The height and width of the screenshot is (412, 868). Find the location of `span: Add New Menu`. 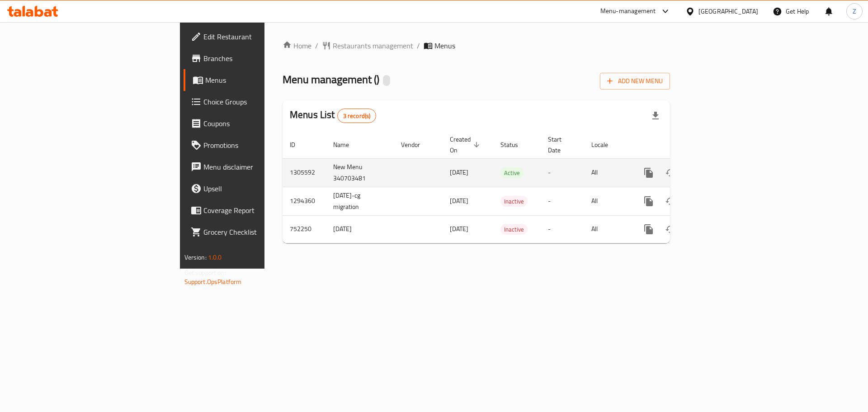

span: Add New Menu is located at coordinates (635, 81).